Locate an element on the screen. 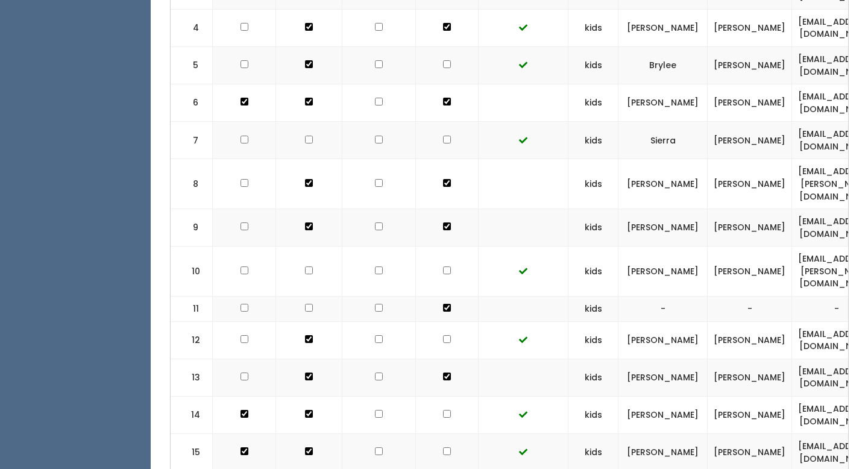 The height and width of the screenshot is (469, 868). td: 8 is located at coordinates (191, 184).